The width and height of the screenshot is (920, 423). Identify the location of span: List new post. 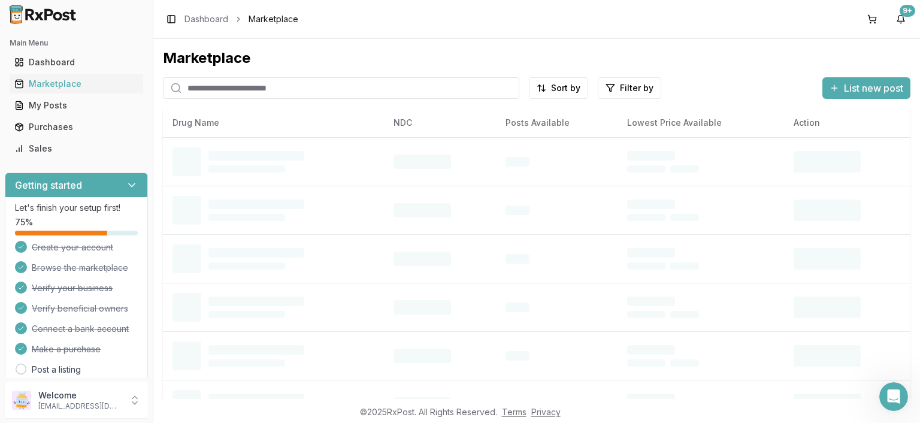
(873, 88).